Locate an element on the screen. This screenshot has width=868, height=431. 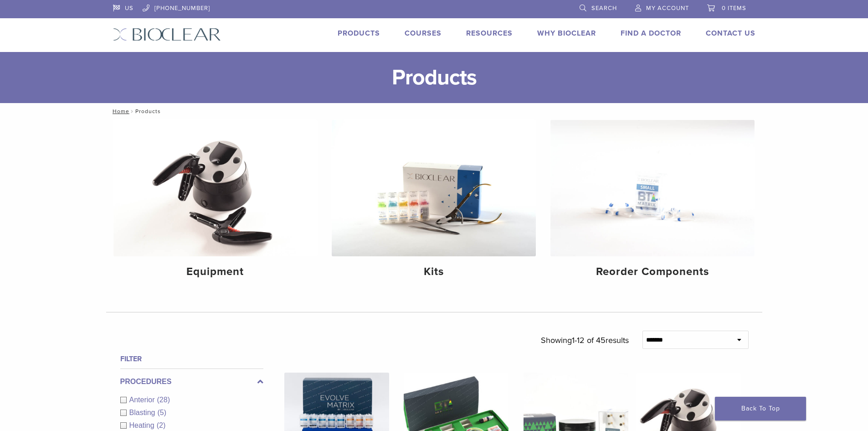
span: (5) is located at coordinates (162, 412).